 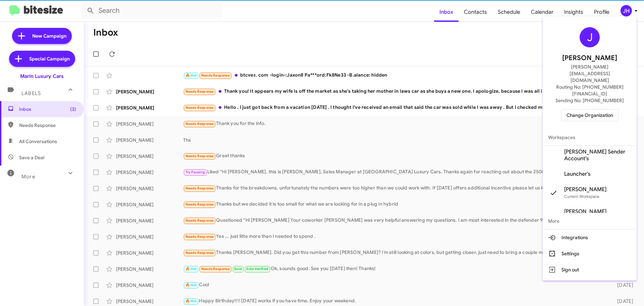 What do you see at coordinates (589, 237) in the screenshot?
I see `button: Integrations` at bounding box center [589, 237].